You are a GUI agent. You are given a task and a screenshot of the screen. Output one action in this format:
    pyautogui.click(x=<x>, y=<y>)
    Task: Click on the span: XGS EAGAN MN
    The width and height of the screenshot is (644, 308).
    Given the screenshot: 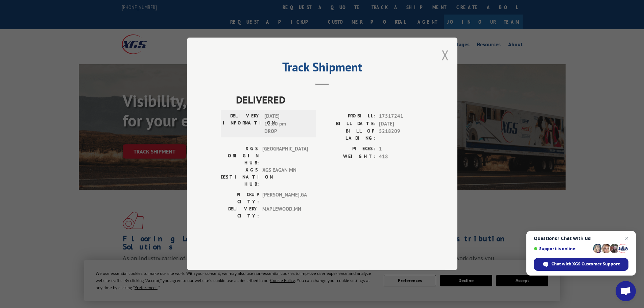 What is the action you would take?
    pyautogui.click(x=285, y=177)
    